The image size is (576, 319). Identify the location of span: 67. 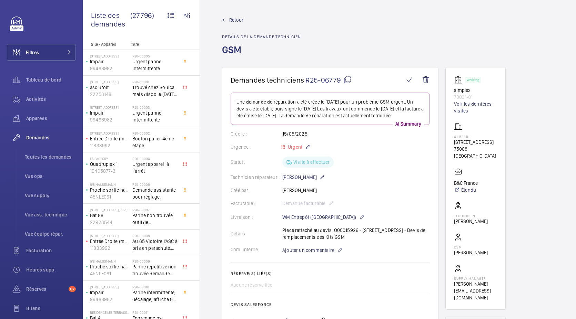
(72, 289).